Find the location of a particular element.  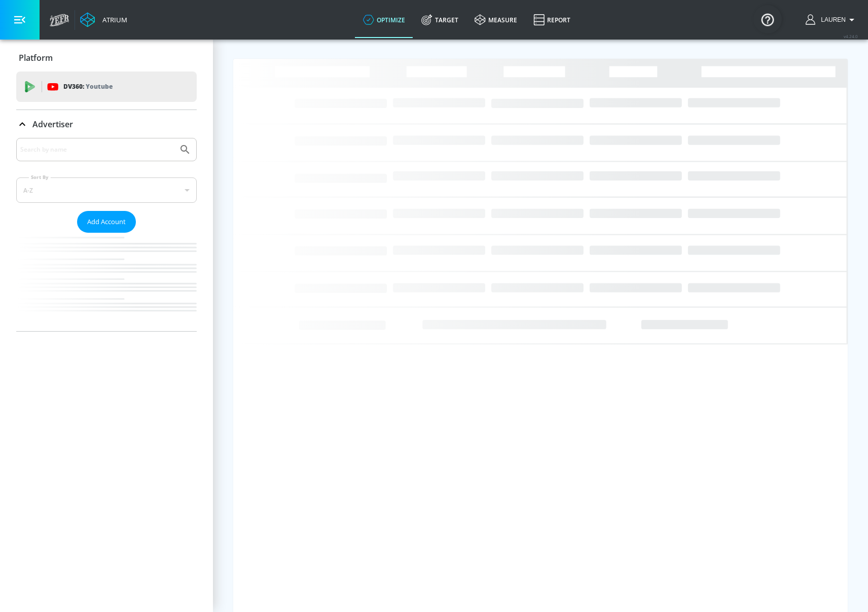

span: login as: lauren.bacher@zefr.com is located at coordinates (831, 20).